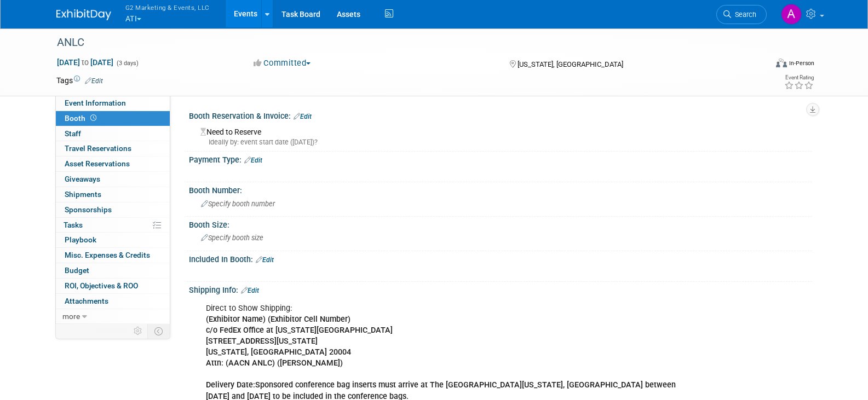 This screenshot has width=868, height=400. What do you see at coordinates (113, 301) in the screenshot?
I see `a: Attachments` at bounding box center [113, 301].